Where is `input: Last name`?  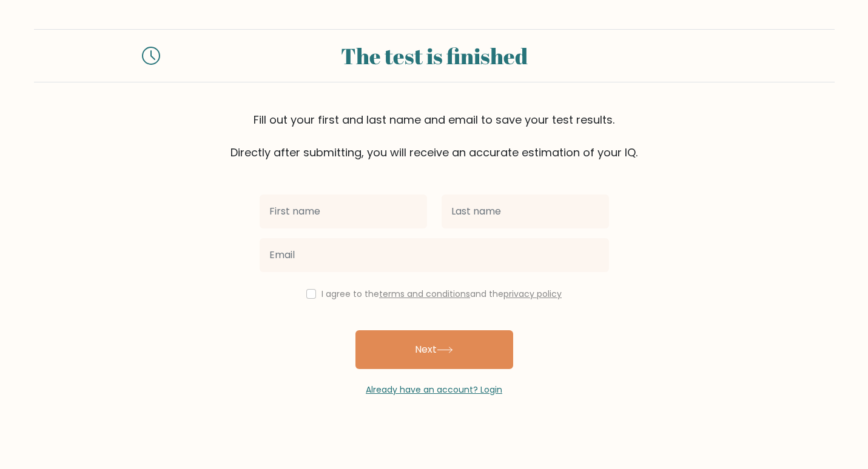
input: Last name is located at coordinates (526, 211).